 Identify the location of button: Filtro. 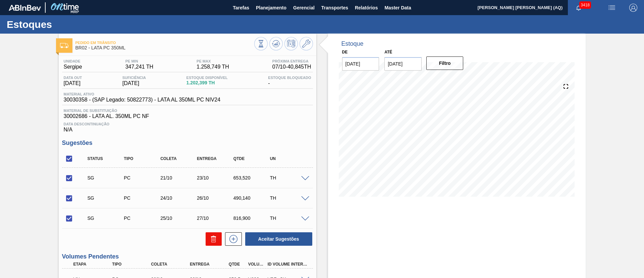
(445, 63).